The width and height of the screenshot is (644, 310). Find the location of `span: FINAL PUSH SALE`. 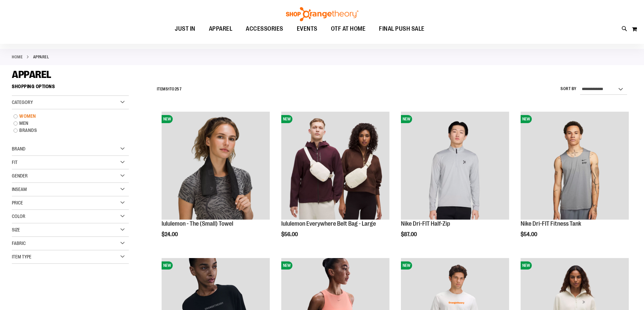

span: FINAL PUSH SALE is located at coordinates (401, 29).